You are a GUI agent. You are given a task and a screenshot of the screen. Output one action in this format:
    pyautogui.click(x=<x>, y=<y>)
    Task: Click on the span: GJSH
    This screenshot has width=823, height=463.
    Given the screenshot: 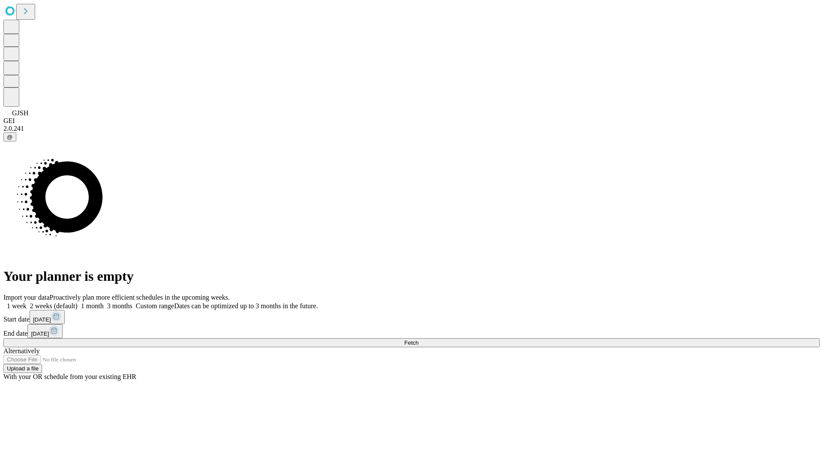 What is the action you would take?
    pyautogui.click(x=20, y=113)
    